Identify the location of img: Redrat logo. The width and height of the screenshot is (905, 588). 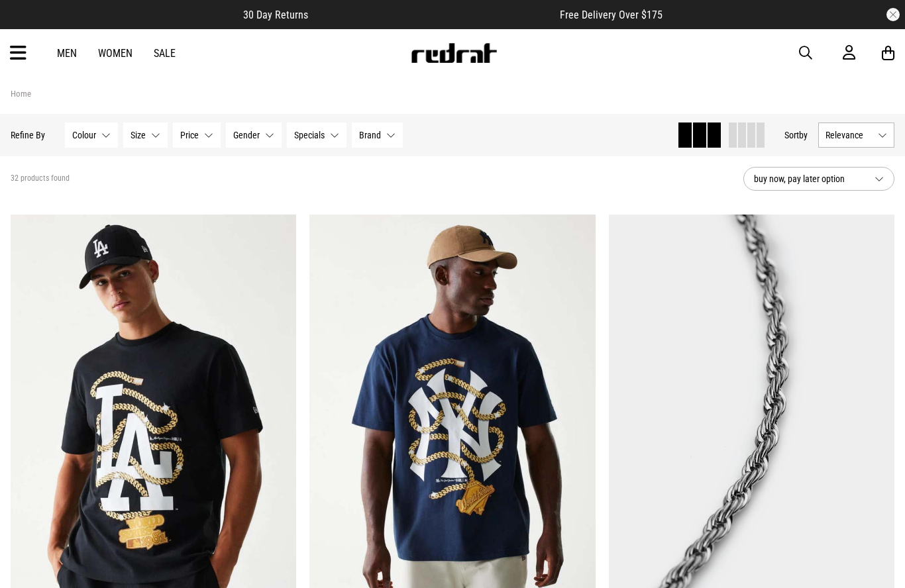
(454, 53).